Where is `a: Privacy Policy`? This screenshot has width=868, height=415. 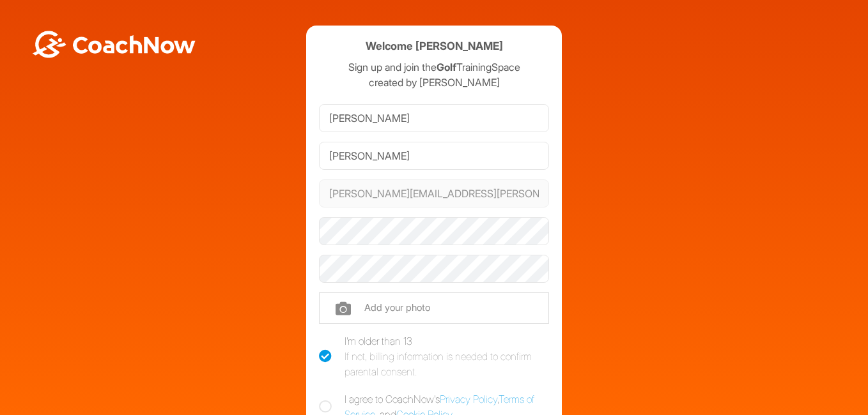 a: Privacy Policy is located at coordinates (469, 399).